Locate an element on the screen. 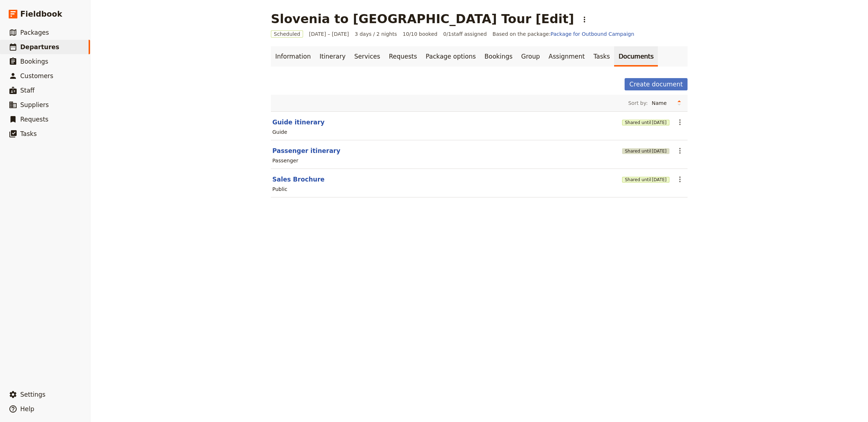 The height and width of the screenshot is (422, 868). a: Assignment is located at coordinates (567, 56).